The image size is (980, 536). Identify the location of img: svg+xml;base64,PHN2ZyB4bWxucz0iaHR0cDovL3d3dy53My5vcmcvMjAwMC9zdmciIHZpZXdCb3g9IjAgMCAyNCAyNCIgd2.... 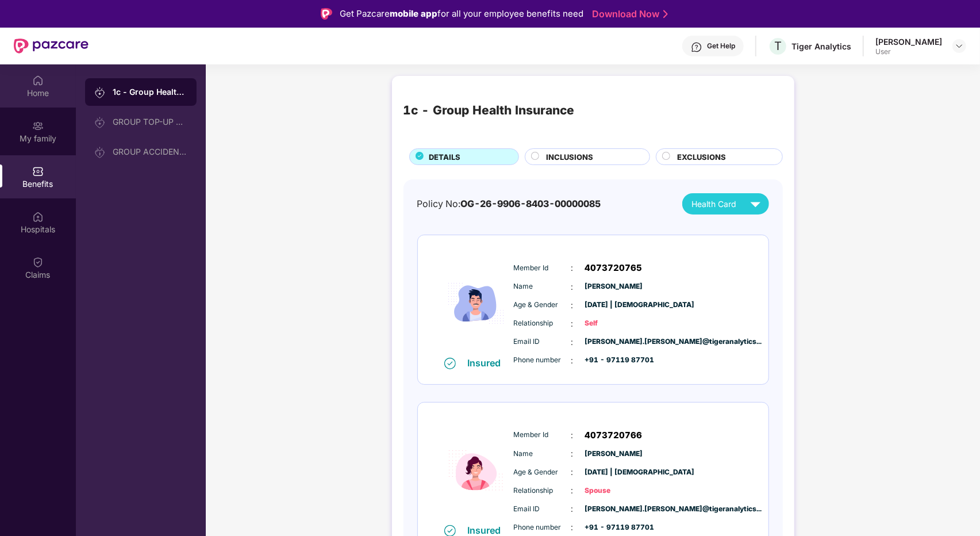
(755, 204).